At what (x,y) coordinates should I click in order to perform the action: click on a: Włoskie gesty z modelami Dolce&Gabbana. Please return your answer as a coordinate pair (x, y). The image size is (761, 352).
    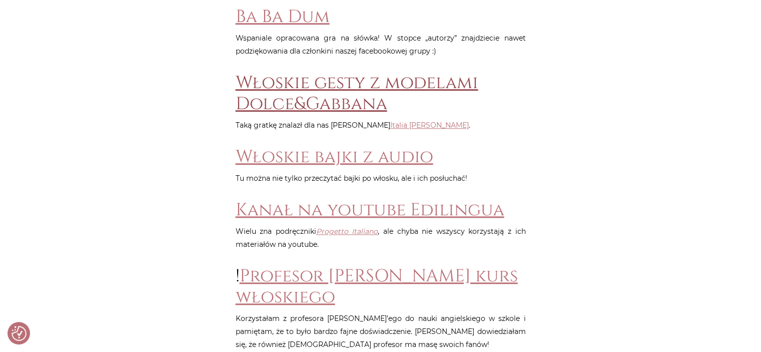
    Looking at the image, I should click on (357, 93).